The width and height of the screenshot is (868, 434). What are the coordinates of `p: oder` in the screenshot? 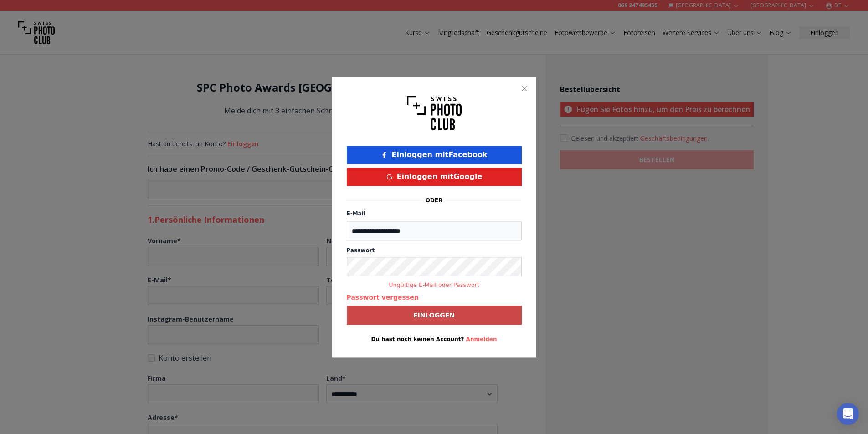 It's located at (434, 201).